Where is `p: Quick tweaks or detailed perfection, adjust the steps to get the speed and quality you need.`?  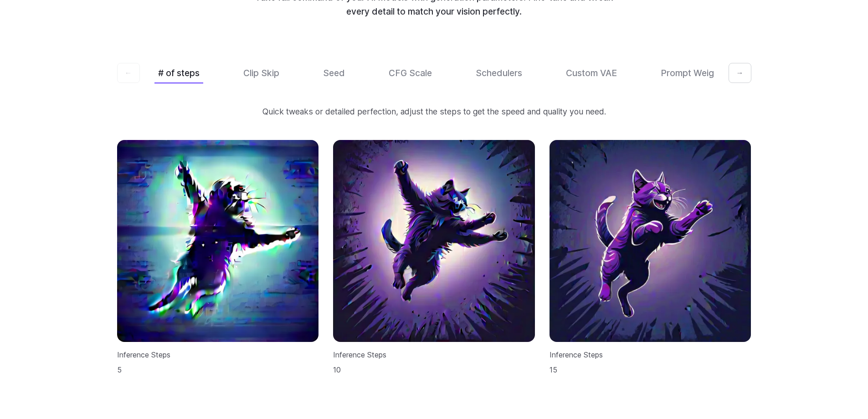
p: Quick tweaks or detailed perfection, adjust the steps to get the speed and quality you need. is located at coordinates (434, 112).